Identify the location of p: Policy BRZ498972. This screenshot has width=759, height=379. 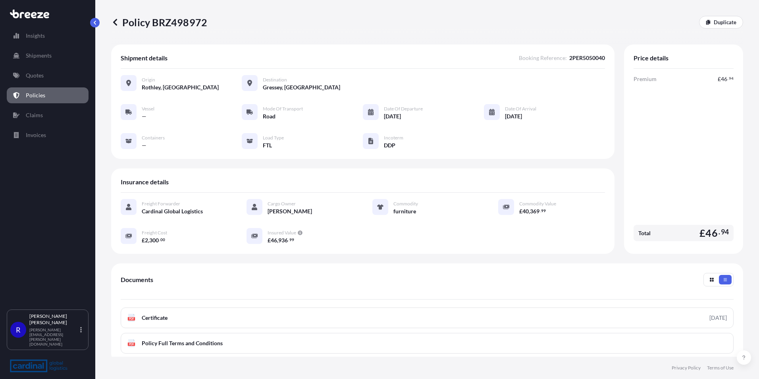
(159, 22).